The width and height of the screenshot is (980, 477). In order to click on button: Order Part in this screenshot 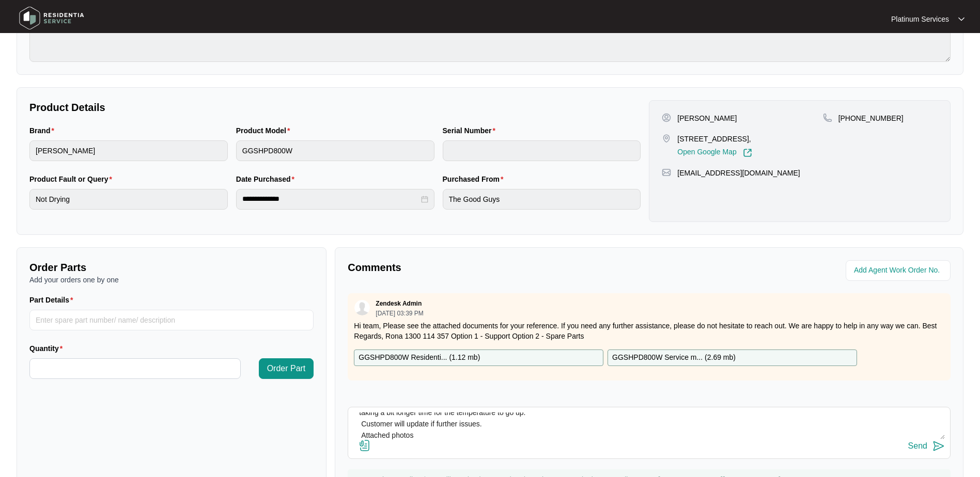, I will do `click(286, 369)`.